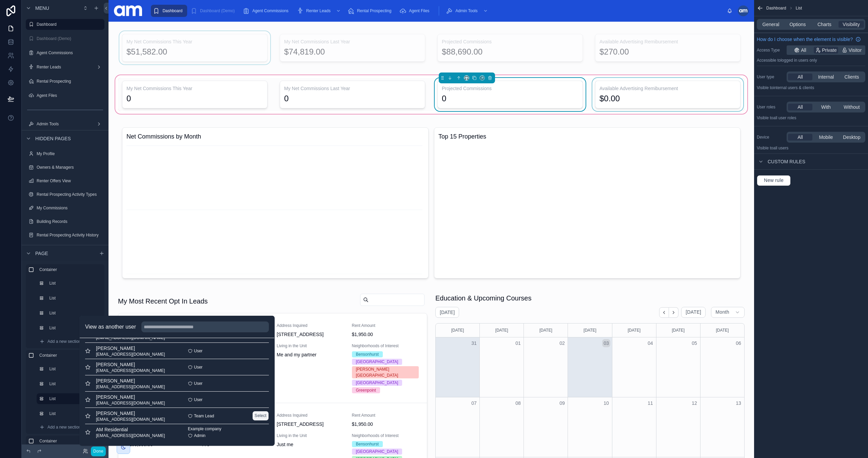 The width and height of the screenshot is (868, 458). I want to click on button: 08, so click(518, 403).